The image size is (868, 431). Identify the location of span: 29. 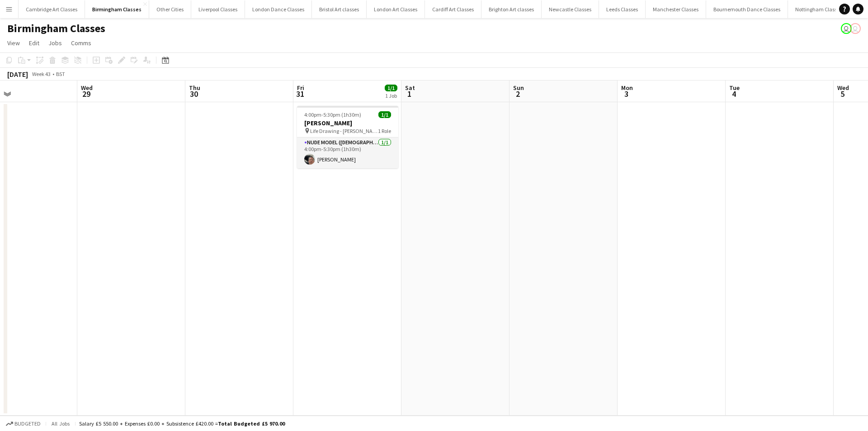
(86, 93).